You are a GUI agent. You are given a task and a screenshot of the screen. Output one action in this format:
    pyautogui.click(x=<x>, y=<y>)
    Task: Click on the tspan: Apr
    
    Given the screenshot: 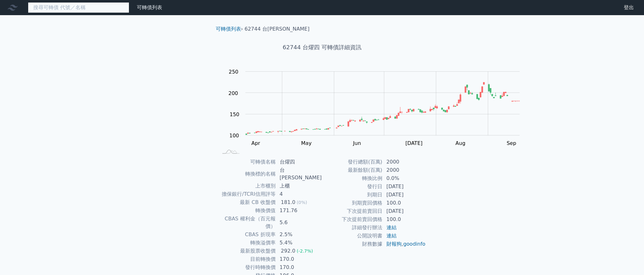 What is the action you would take?
    pyautogui.click(x=255, y=143)
    